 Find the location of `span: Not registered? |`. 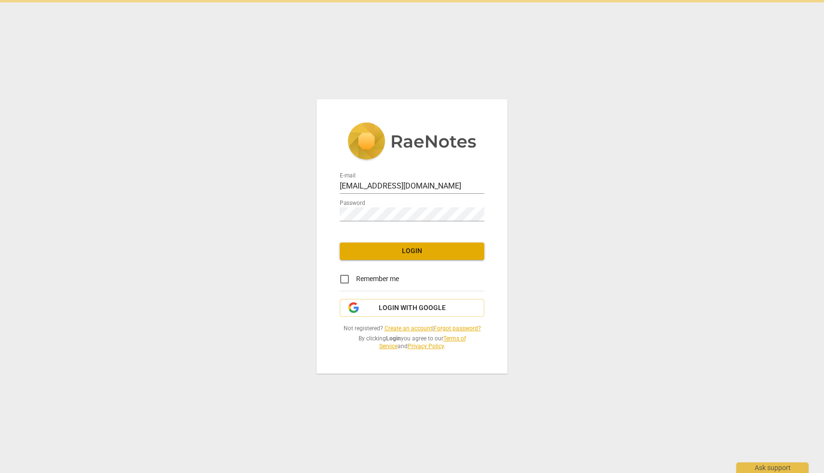

span: Not registered? | is located at coordinates (412, 328).